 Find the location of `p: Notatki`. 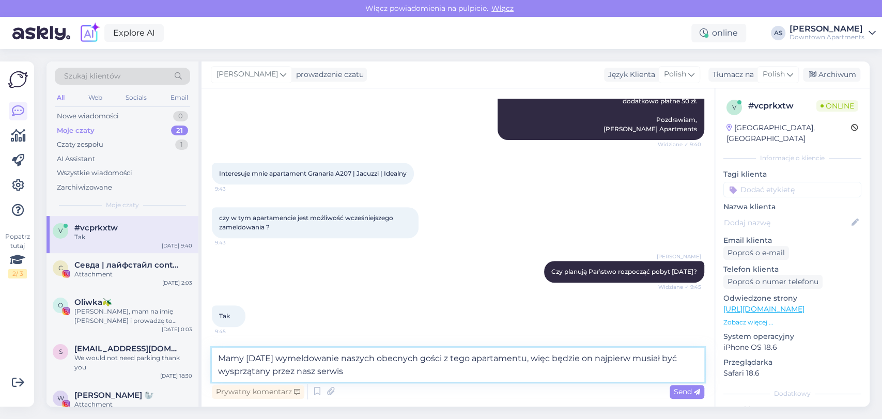

p: Notatki is located at coordinates (792, 410).